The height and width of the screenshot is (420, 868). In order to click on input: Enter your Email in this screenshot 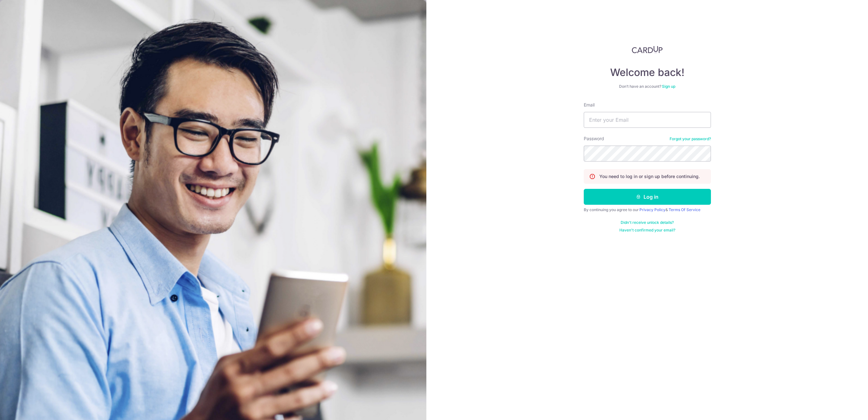, I will do `click(647, 120)`.